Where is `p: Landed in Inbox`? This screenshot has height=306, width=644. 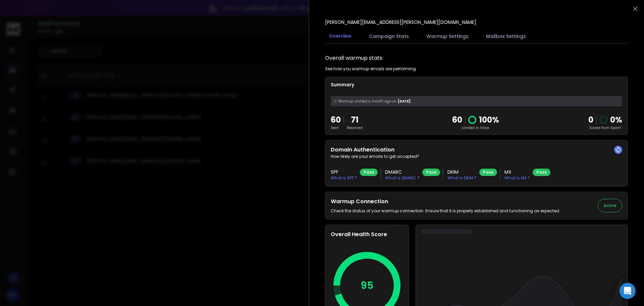
p: Landed in Inbox is located at coordinates (476, 128).